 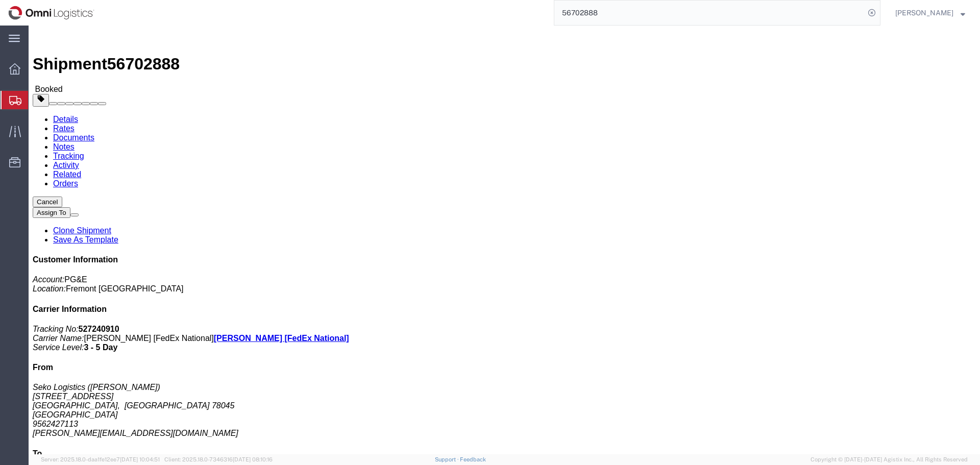 I want to click on span: Robert Delbosque, so click(x=924, y=12).